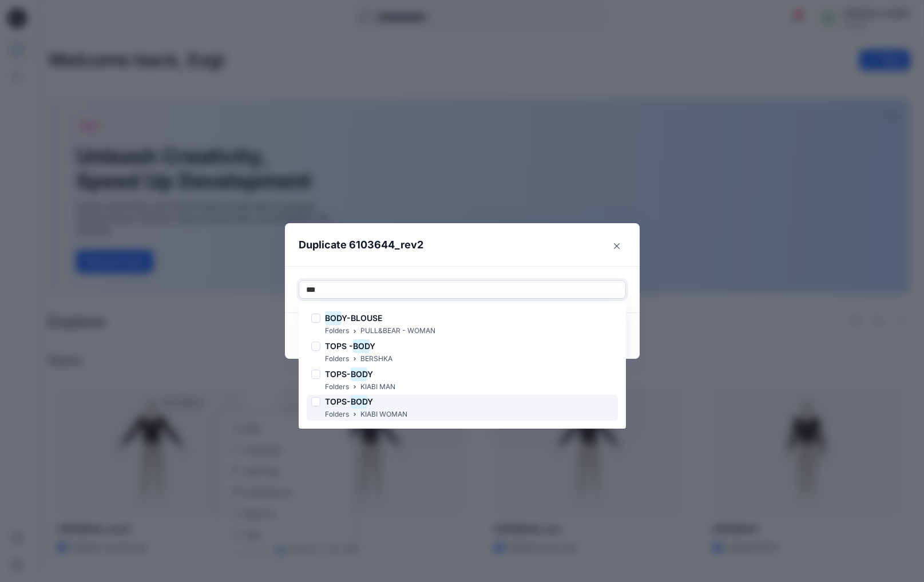  Describe the element at coordinates (377, 359) in the screenshot. I see `p: BERSHKA` at that location.